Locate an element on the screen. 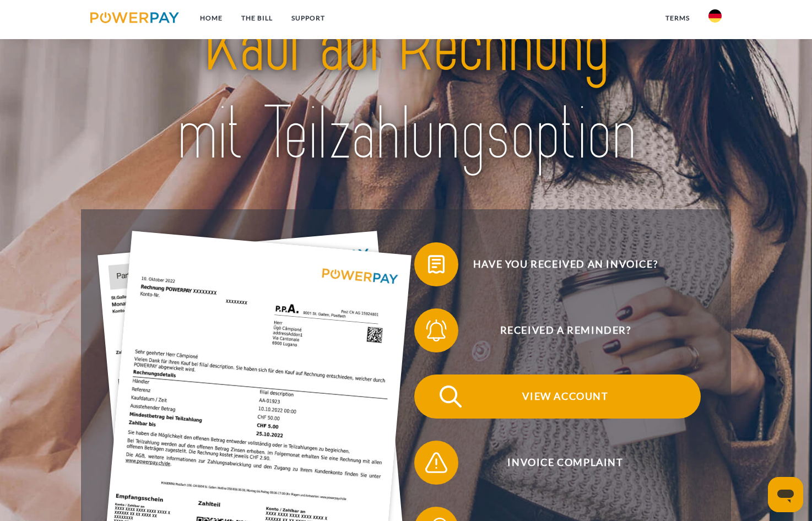  a: Terms is located at coordinates (678, 18).